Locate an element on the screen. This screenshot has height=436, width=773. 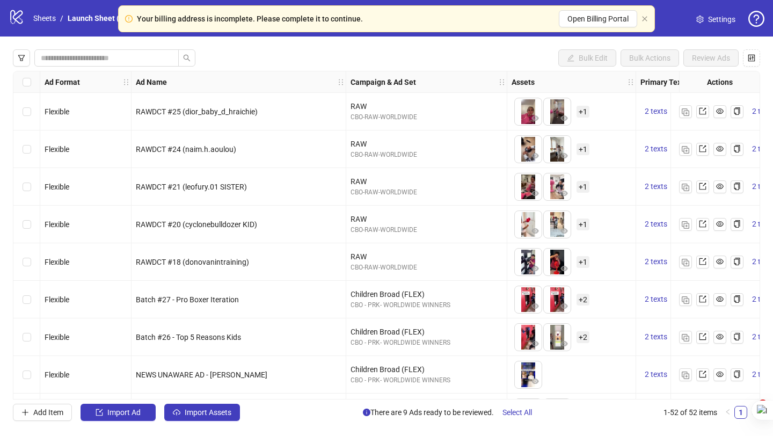
div: Select row 3 is located at coordinates (27, 187).